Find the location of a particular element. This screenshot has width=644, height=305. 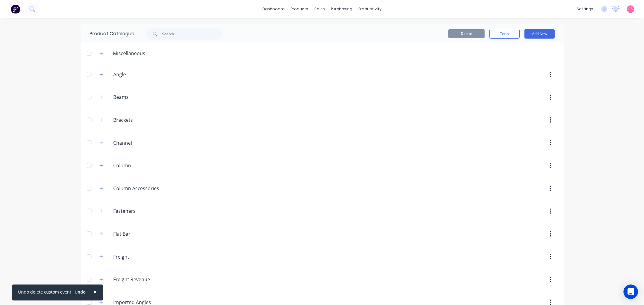

div: Undo delete custom event is located at coordinates (45, 292).